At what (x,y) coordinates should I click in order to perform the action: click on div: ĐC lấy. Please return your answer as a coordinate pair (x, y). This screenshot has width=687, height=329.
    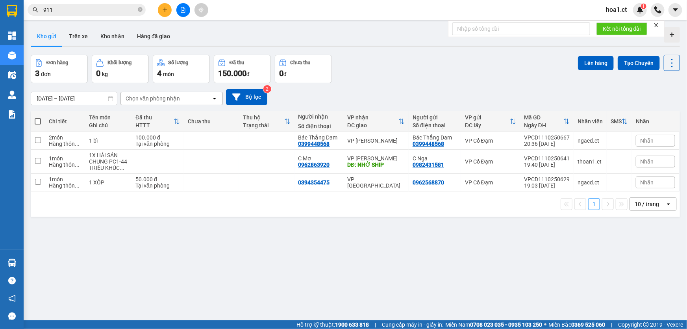
    Looking at the image, I should click on (487, 125).